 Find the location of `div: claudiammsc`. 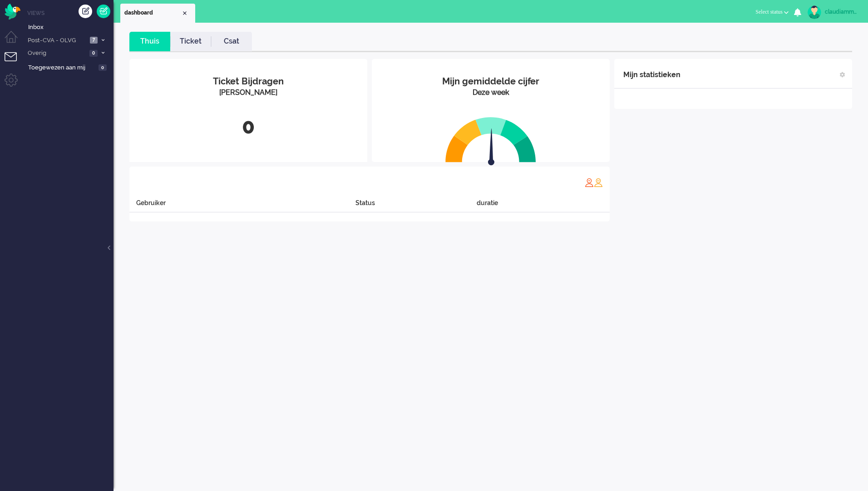

div: claudiammsc is located at coordinates (842, 12).